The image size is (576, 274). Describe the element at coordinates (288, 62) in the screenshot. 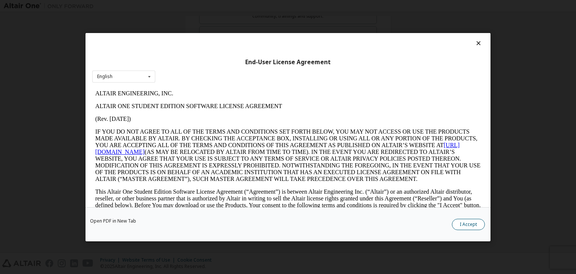

I see `div: End-User License Agreement` at that location.